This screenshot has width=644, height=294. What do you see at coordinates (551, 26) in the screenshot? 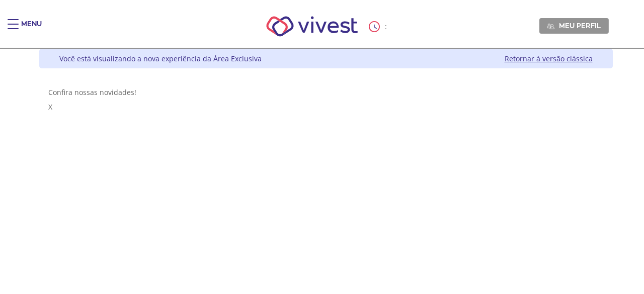
I see `img: Meu perfil` at bounding box center [551, 26].